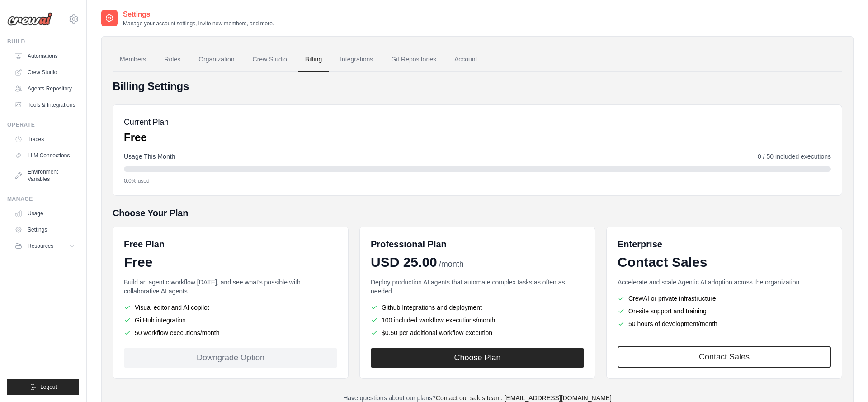 The width and height of the screenshot is (868, 402). I want to click on li: 50 workflow executions/month, so click(230, 333).